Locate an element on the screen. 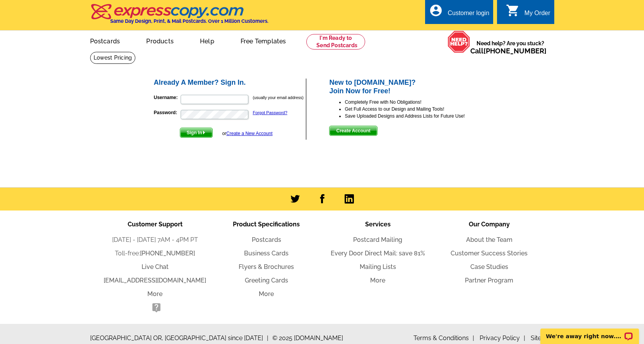 Image resolution: width=644 pixels, height=344 pixels. li: Get Full Access to our Design and Mailing Tools! is located at coordinates (418, 109).